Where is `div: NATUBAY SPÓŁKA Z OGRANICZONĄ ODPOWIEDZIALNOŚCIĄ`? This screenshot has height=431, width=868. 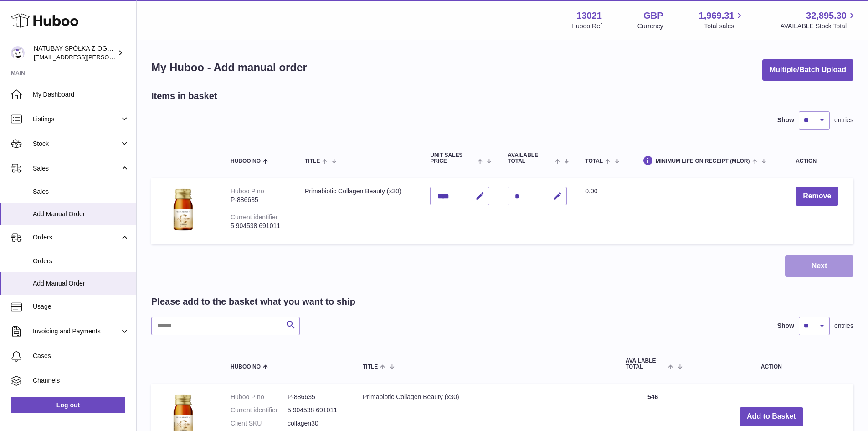 div: NATUBAY SPÓŁKA Z OGRANICZONĄ ODPOWIEDZIALNOŚCIĄ is located at coordinates (75, 53).